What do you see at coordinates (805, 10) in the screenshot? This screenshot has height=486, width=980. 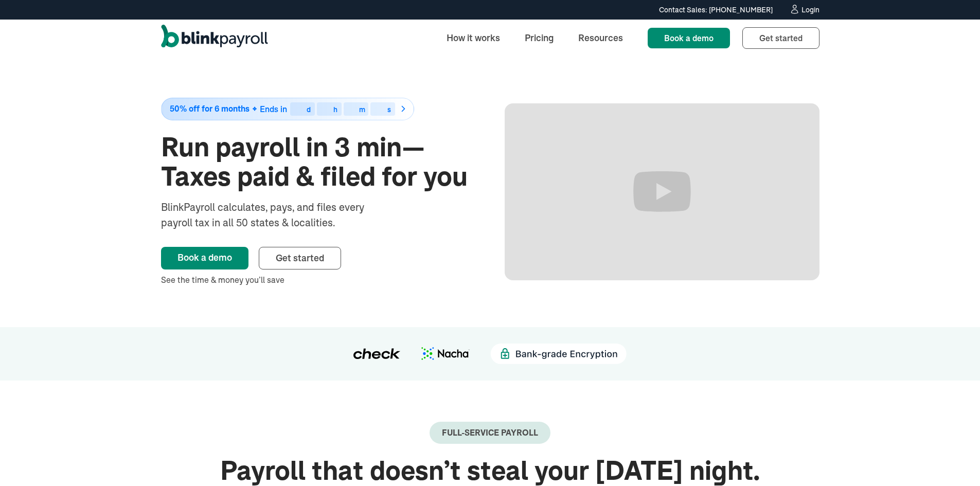 I see `a: Login` at bounding box center [805, 10].